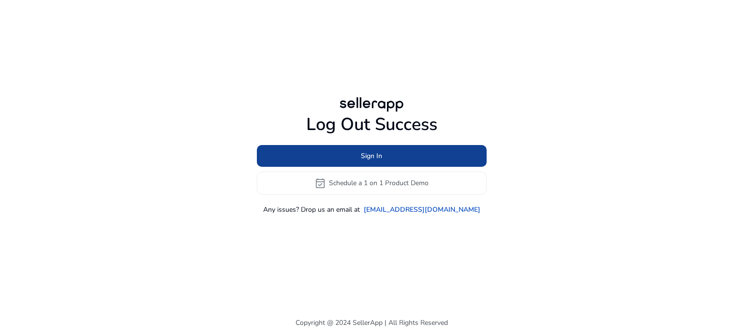 This screenshot has width=743, height=336. What do you see at coordinates (372, 156) in the screenshot?
I see `button: Sign In` at bounding box center [372, 156].